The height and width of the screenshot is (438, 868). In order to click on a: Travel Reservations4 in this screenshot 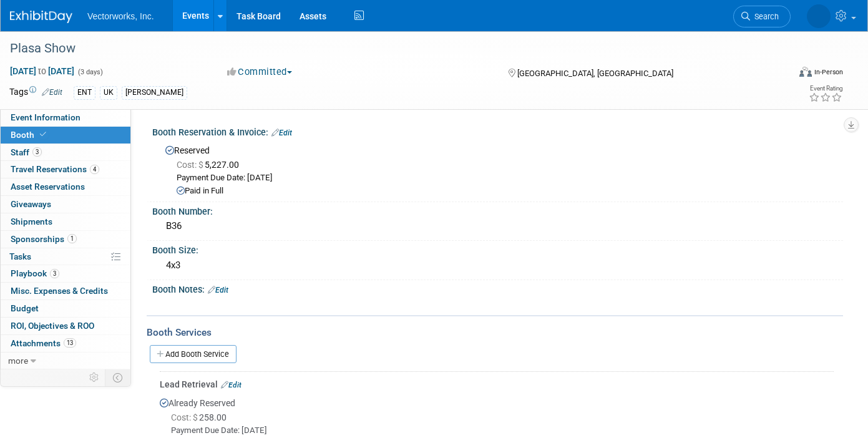, I will do `click(66, 169)`.